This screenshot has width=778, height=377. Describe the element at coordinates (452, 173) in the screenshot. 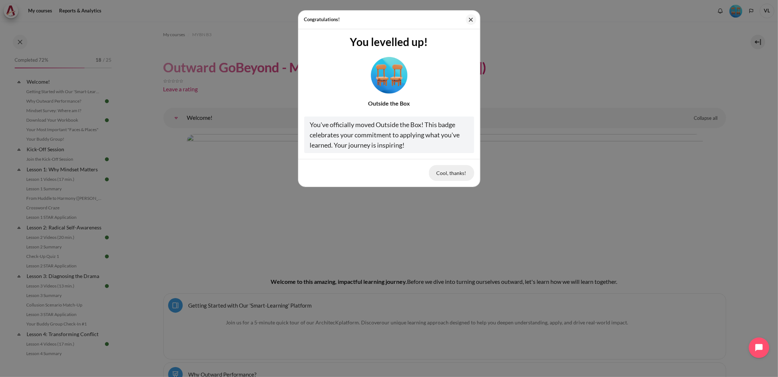

I see `button: Cool, thanks!` at that location.